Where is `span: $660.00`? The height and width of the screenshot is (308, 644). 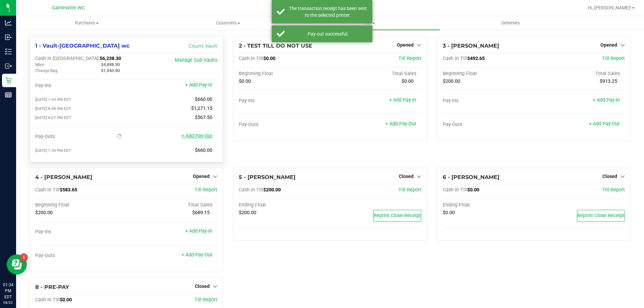 span: $660.00 is located at coordinates (203, 150).